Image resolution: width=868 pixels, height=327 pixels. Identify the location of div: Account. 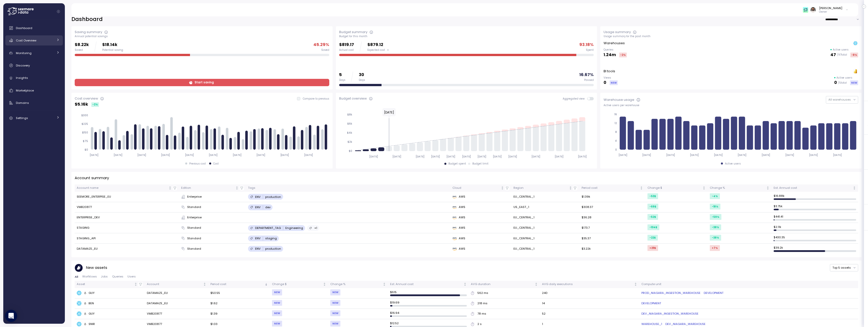
(174, 284).